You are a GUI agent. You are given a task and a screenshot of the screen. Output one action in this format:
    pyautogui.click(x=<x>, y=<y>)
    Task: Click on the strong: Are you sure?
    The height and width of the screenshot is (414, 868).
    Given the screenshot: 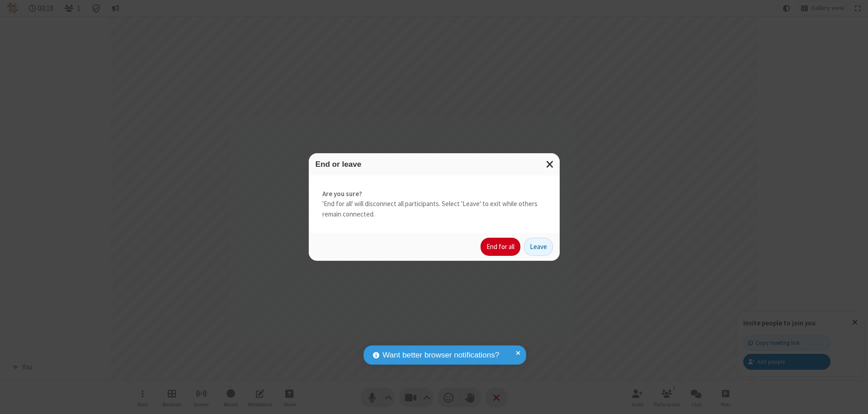 What is the action you would take?
    pyautogui.click(x=434, y=194)
    